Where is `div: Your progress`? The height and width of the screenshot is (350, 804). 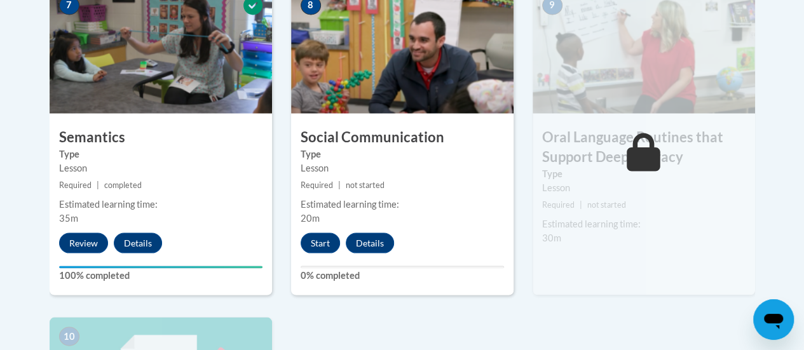 div: Your progress is located at coordinates (161, 267).